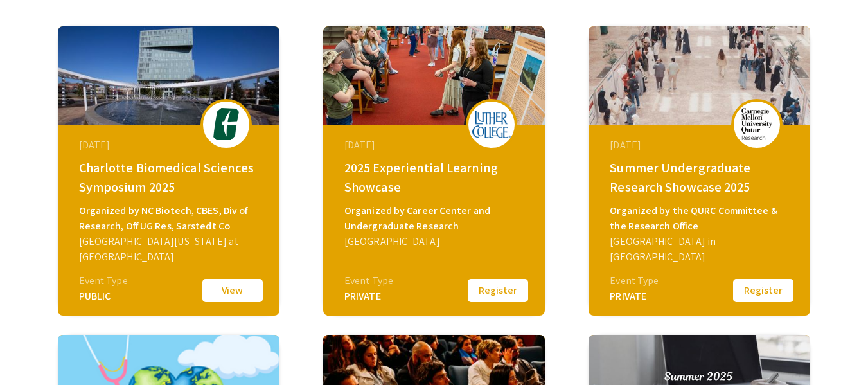  Describe the element at coordinates (757, 124) in the screenshot. I see `img: summer-undergraduate-research-showcase-2025_eventLogo_367938_.png` at that location.